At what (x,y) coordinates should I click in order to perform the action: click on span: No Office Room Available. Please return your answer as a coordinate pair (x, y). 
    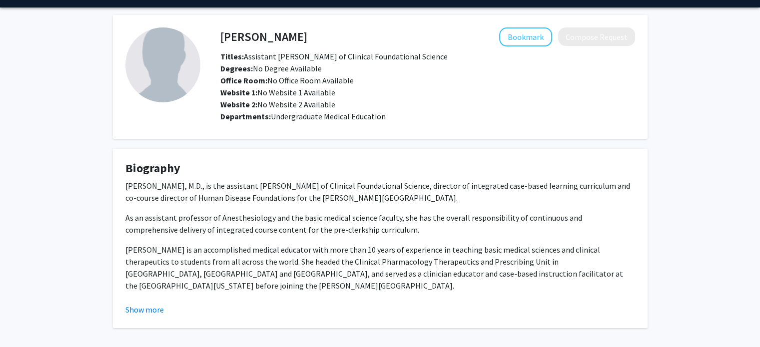
    Looking at the image, I should click on (287, 80).